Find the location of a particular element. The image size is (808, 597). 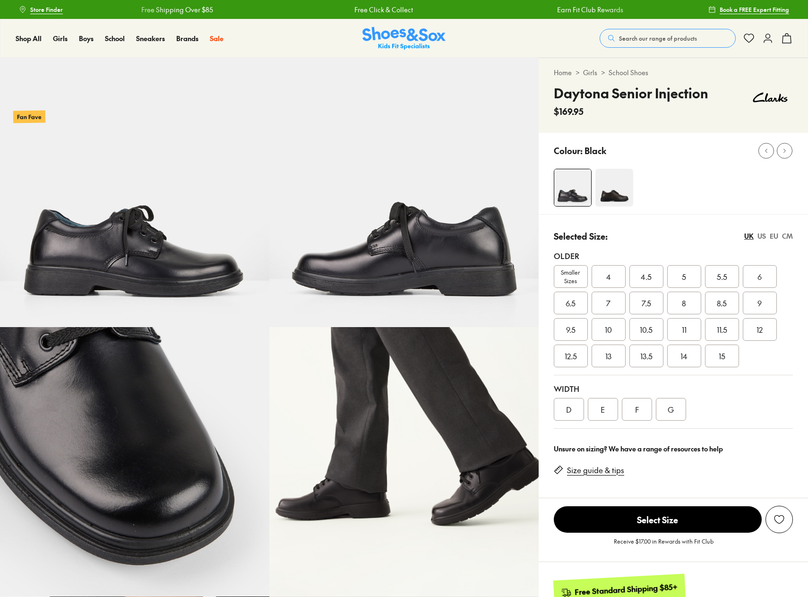

a: Shoes & Sox is located at coordinates (404, 38).